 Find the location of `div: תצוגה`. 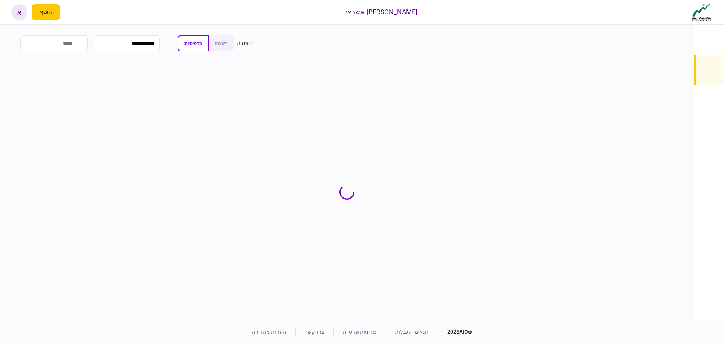

div: תצוגה is located at coordinates (245, 43).